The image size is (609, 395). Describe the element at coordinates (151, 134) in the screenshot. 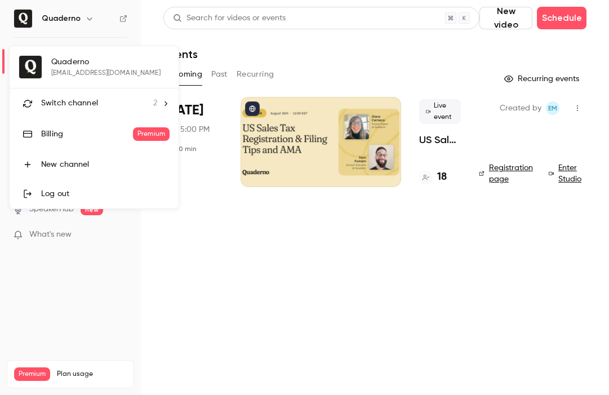

I see `span: Premium` at that location.